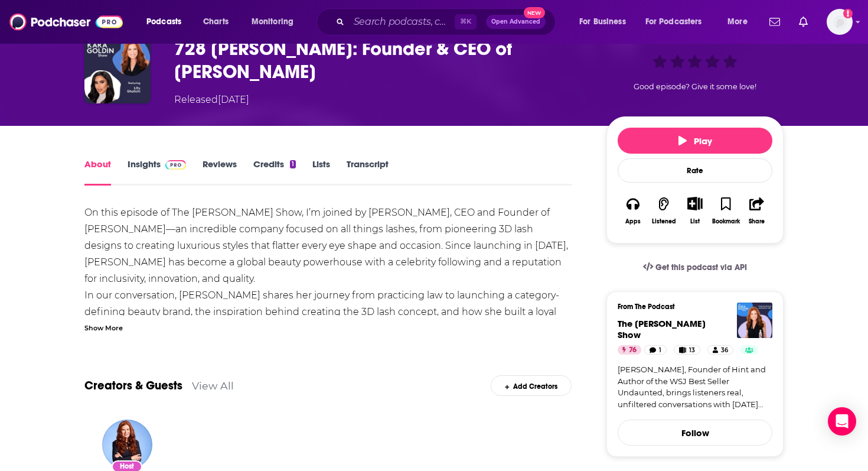  What do you see at coordinates (664, 222) in the screenshot?
I see `div: Listened` at bounding box center [664, 222].